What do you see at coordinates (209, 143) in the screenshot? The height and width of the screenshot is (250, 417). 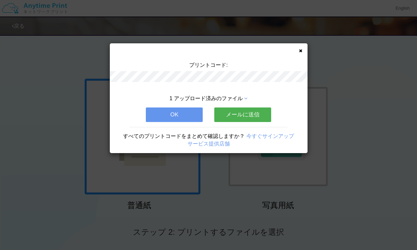 I see `a: サービス提供店舗` at bounding box center [209, 143].